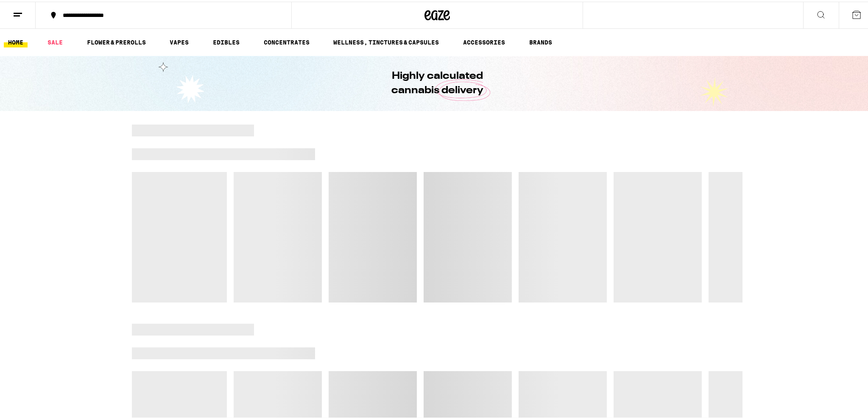 The image size is (868, 419). Describe the element at coordinates (386, 41) in the screenshot. I see `a: WELLNESS, TINCTURES & CAPSULES` at that location.